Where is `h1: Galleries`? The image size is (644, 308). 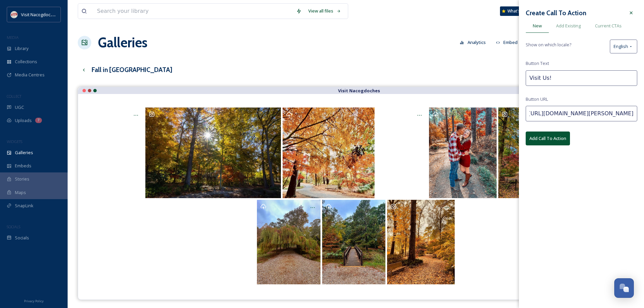 h1: Galleries is located at coordinates (123, 43).